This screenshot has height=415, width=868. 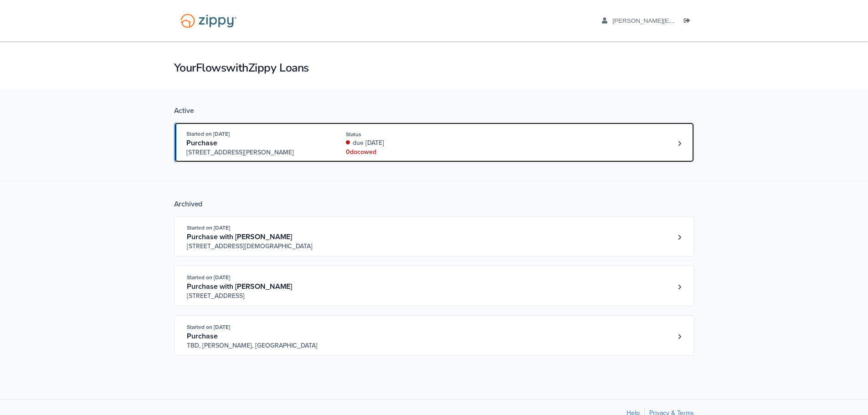 What do you see at coordinates (434, 236) in the screenshot?
I see `a: Open loan 3994028` at bounding box center [434, 236].